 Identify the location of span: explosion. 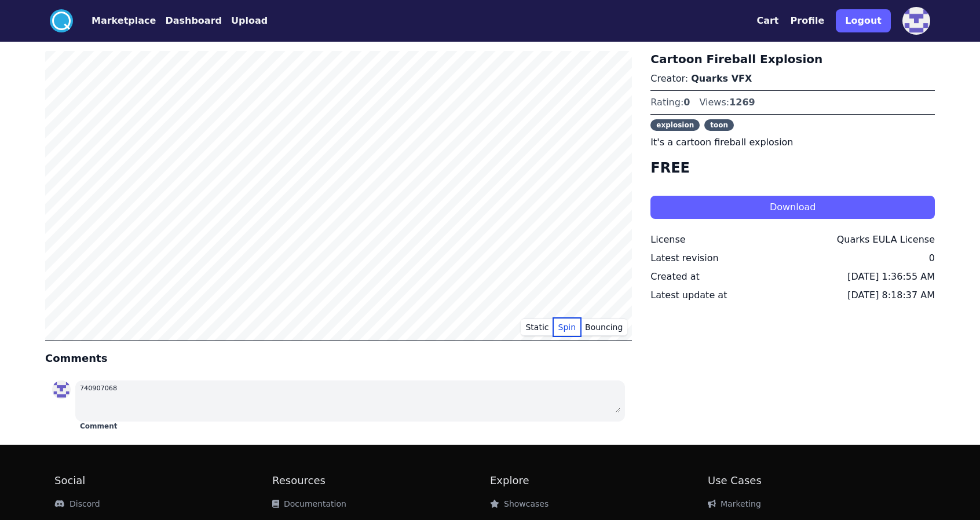
(675, 125).